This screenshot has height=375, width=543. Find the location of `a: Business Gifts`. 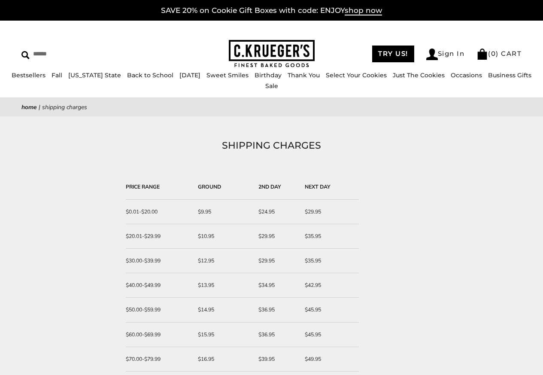

a: Business Gifts is located at coordinates (509, 75).